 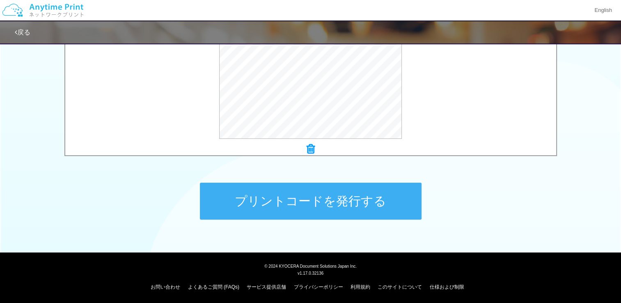 I want to click on a: このサイトについて, so click(x=400, y=287).